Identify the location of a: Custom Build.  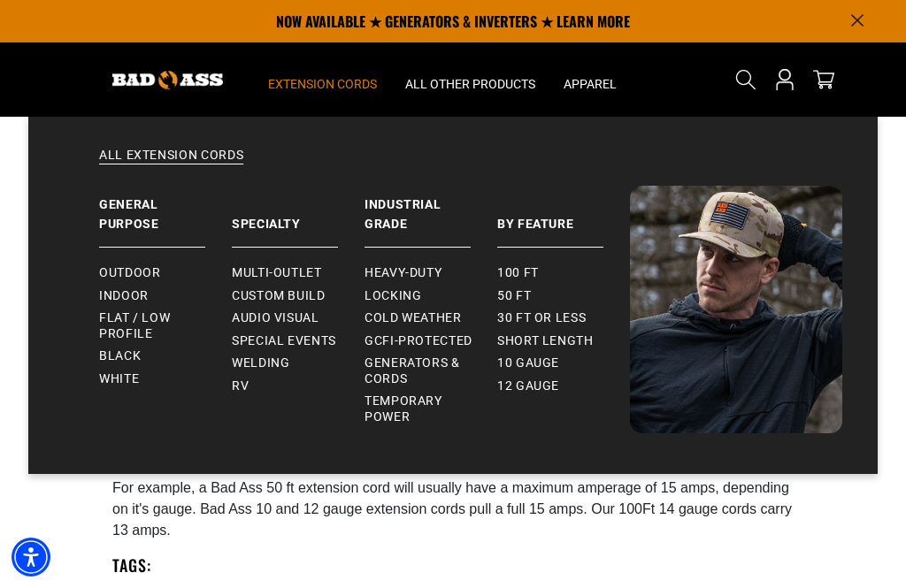
(298, 296).